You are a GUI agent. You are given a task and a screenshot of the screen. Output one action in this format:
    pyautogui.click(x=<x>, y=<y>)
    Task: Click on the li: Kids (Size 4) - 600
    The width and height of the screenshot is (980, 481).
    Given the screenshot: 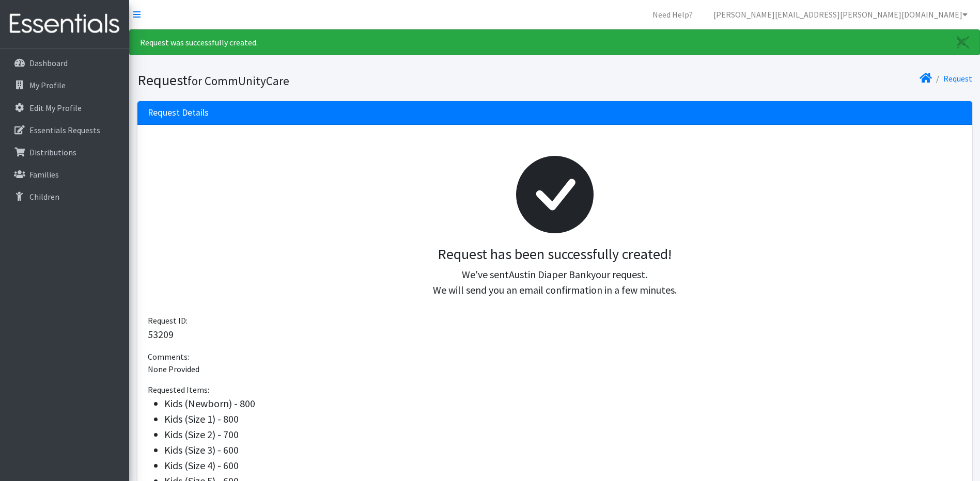 What is the action you would take?
    pyautogui.click(x=563, y=466)
    